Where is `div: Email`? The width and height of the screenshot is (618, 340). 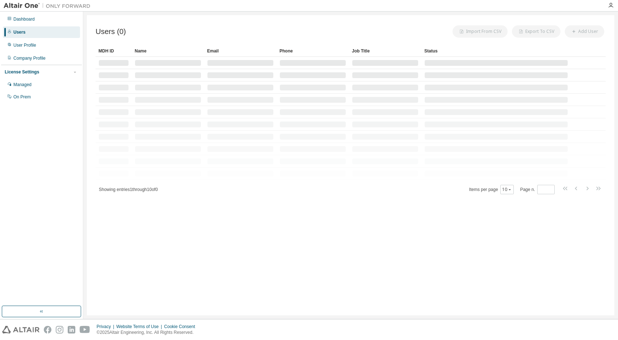 div: Email is located at coordinates (240, 51).